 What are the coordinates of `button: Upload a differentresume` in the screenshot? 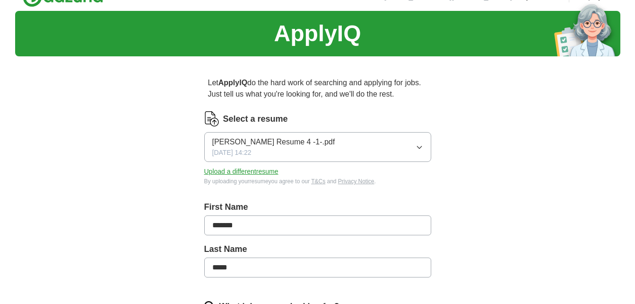 It's located at (241, 171).